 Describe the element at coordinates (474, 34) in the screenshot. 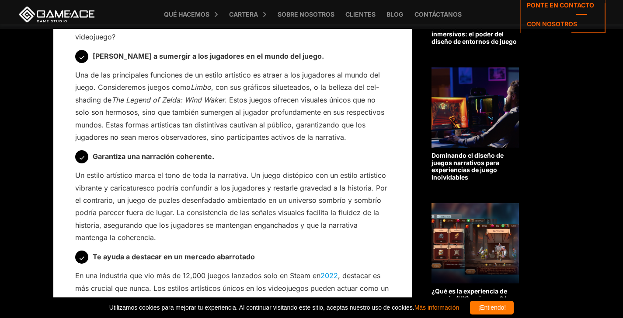

I see `font: Creando mundos inmersivos: el poder del diseño de entornos de juego` at that location.